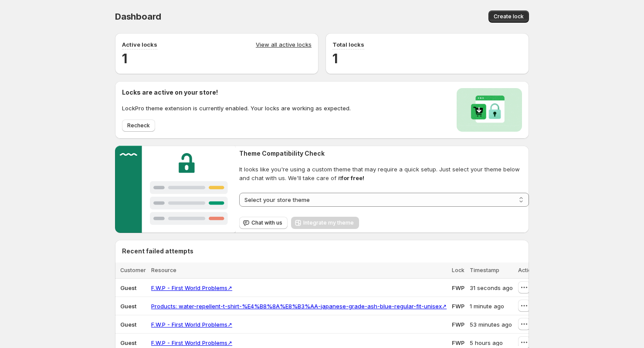 This screenshot has width=644, height=348. Describe the element at coordinates (353, 178) in the screenshot. I see `strong: for free!` at that location.